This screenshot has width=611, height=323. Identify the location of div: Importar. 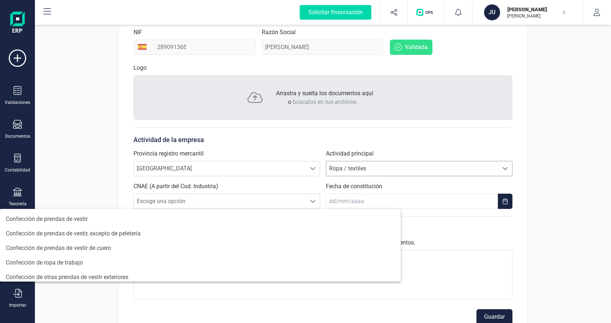
(17, 306).